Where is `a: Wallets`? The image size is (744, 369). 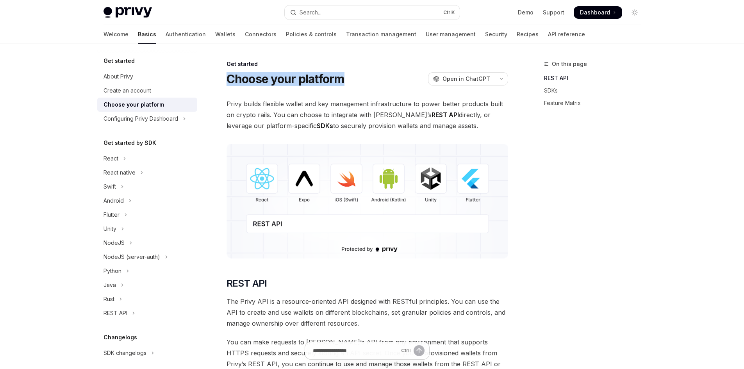 a: Wallets is located at coordinates (225, 34).